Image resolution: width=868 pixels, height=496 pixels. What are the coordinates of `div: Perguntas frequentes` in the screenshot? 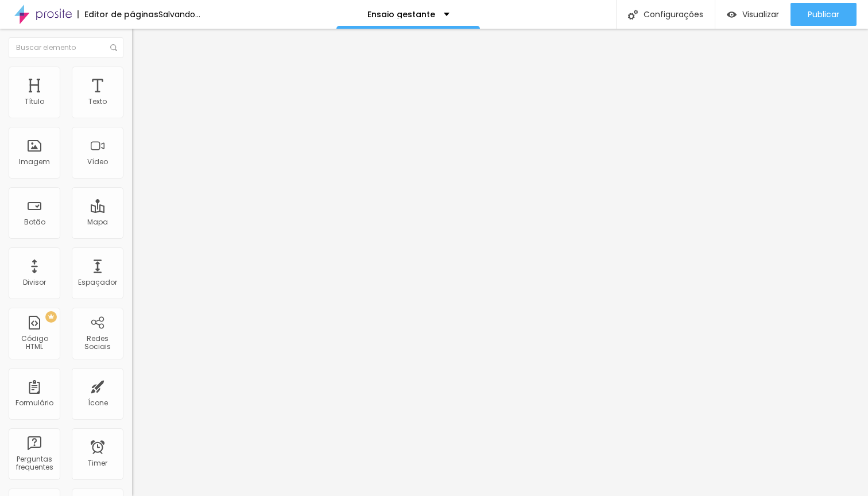 It's located at (34, 463).